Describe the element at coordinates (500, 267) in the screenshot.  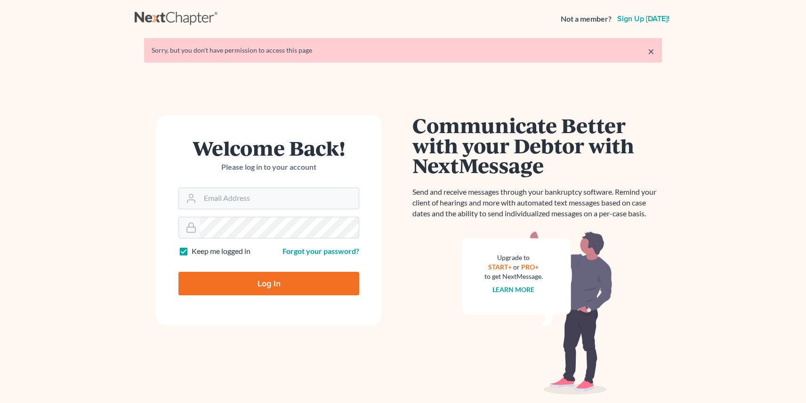
I see `a: START+` at that location.